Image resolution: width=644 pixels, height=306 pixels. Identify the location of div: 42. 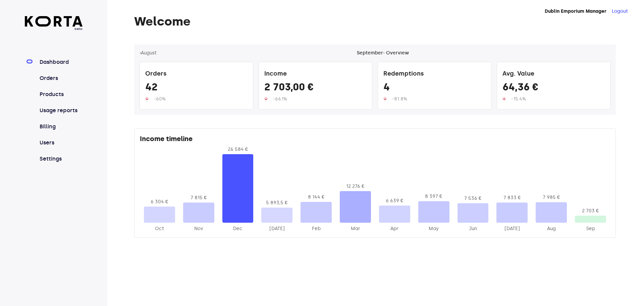
(196, 88).